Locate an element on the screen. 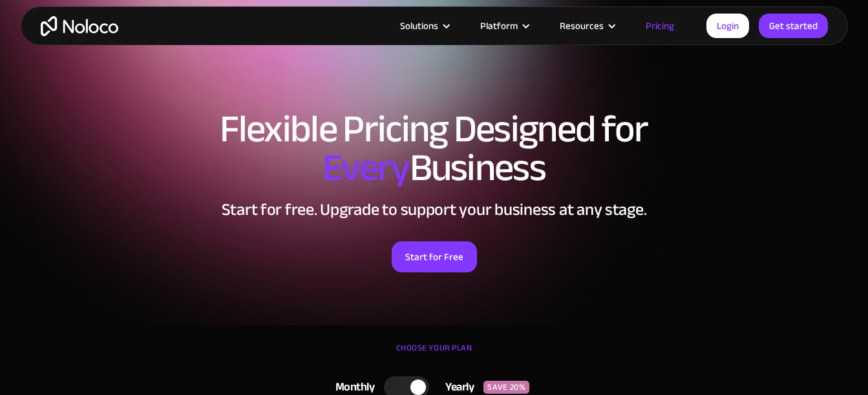 Image resolution: width=868 pixels, height=395 pixels. a: Start for Free is located at coordinates (435, 257).